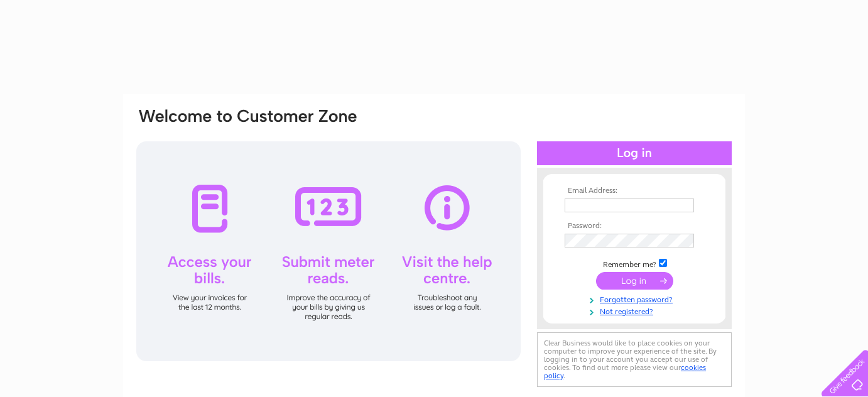  Describe the element at coordinates (634, 359) in the screenshot. I see `div: Clear Business would like to place cookies on your computer to improve your experience of the sit...` at that location.